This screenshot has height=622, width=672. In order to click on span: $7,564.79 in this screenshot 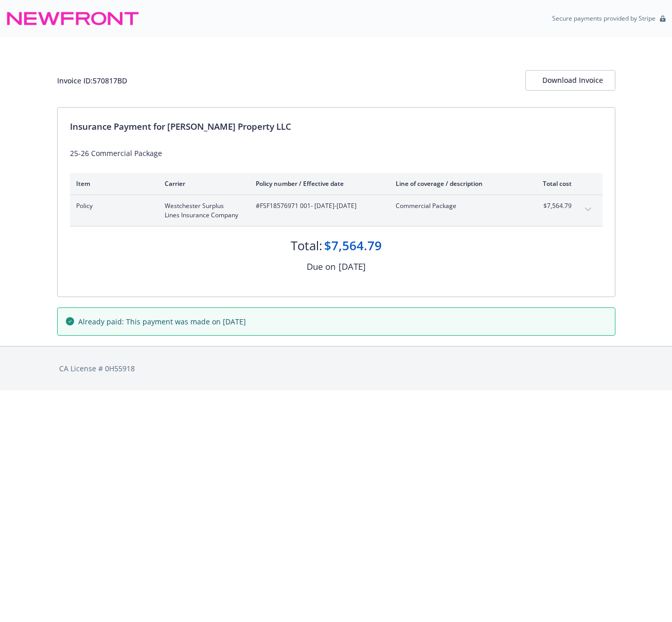, I will do `click(552, 206)`.